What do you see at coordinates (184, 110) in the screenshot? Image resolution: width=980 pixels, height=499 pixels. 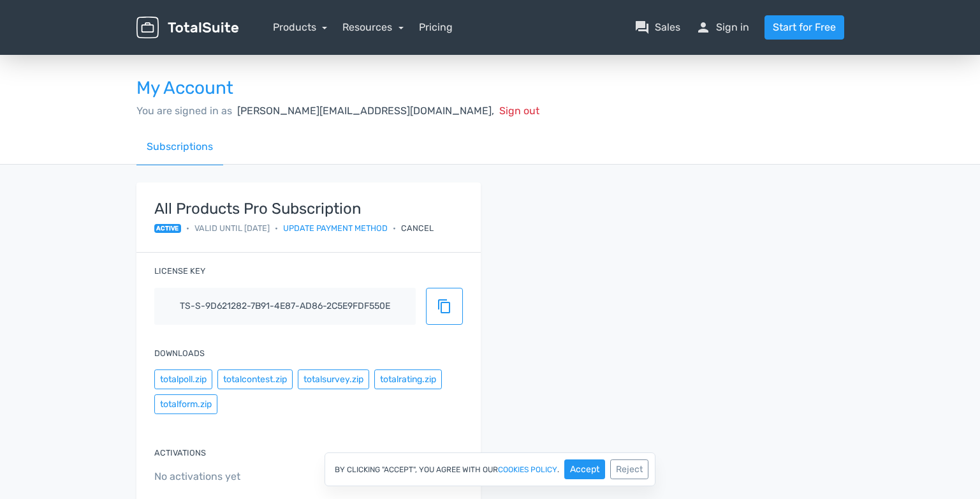 I see `span: You are signed in as` at bounding box center [184, 110].